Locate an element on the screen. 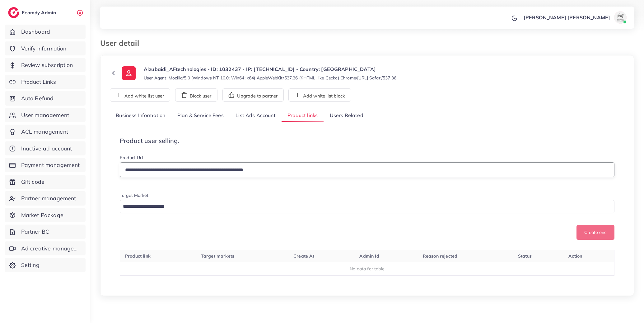  a: Product Links is located at coordinates (45, 82).